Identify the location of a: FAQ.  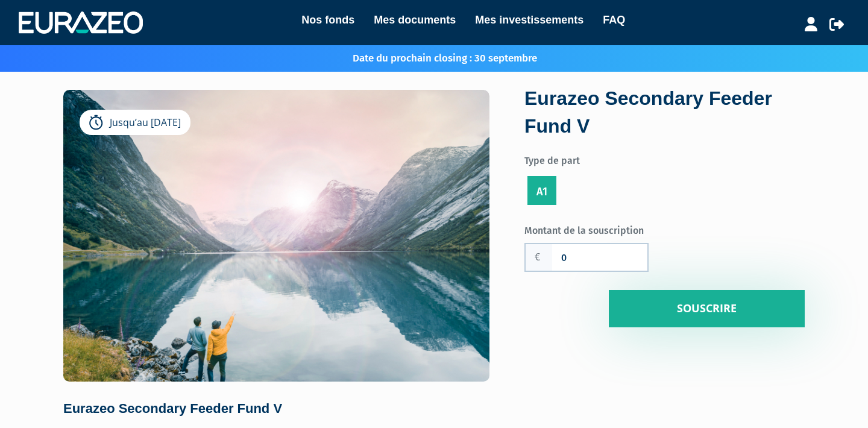
(614, 20).